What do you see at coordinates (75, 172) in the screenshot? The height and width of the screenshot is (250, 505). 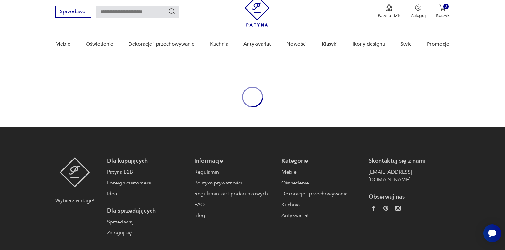 I see `img: Patyna - sklep z meblami i dekoracjami vintage` at bounding box center [75, 172].